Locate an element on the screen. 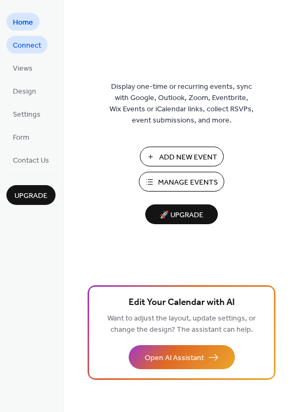 The height and width of the screenshot is (412, 299). span: 🚀 Upgrade is located at coordinates (182, 215).